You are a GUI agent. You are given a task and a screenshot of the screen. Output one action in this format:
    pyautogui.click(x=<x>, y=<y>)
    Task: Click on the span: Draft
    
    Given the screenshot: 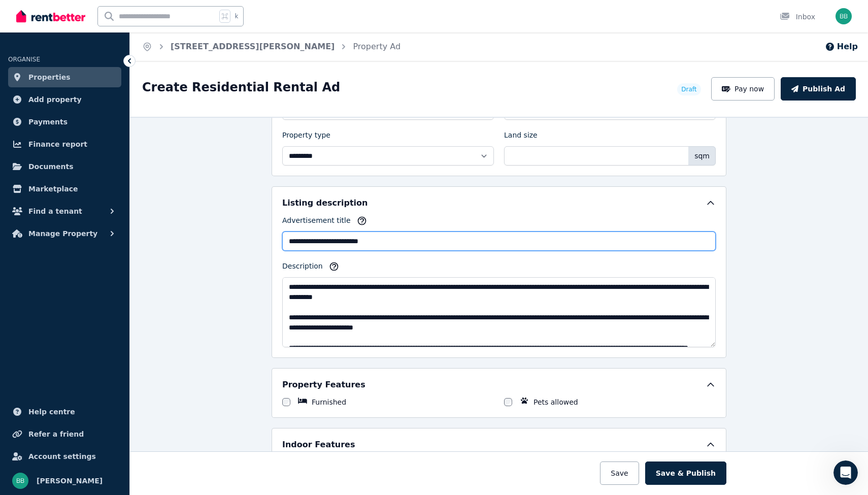 What is the action you would take?
    pyautogui.click(x=688, y=89)
    